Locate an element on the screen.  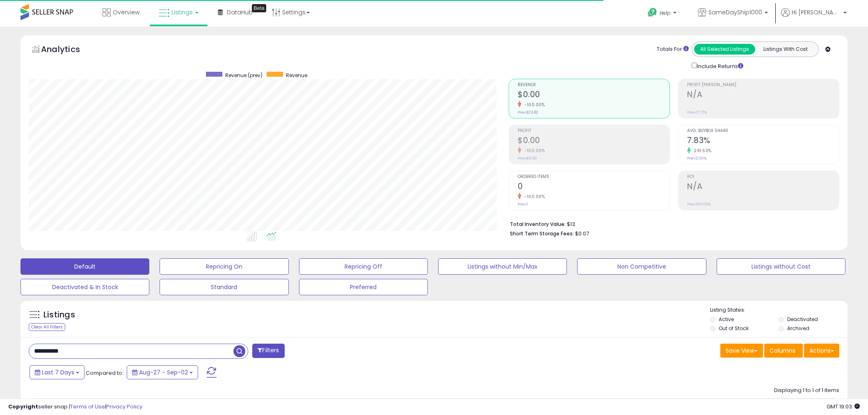
button: Repricing On is located at coordinates (224, 267).